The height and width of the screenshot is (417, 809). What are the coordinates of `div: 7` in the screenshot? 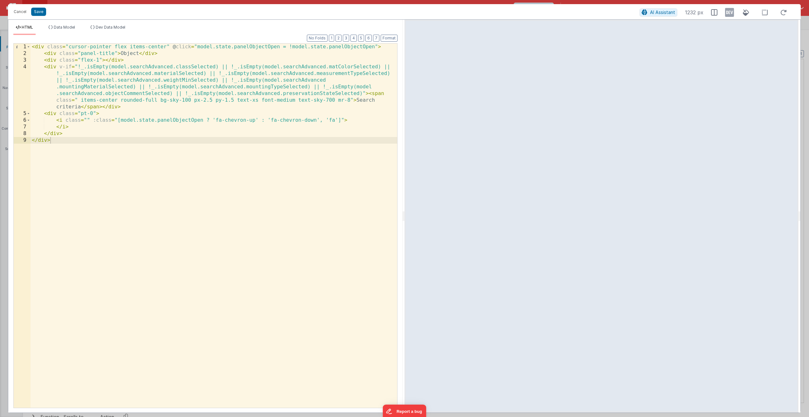 It's located at (22, 127).